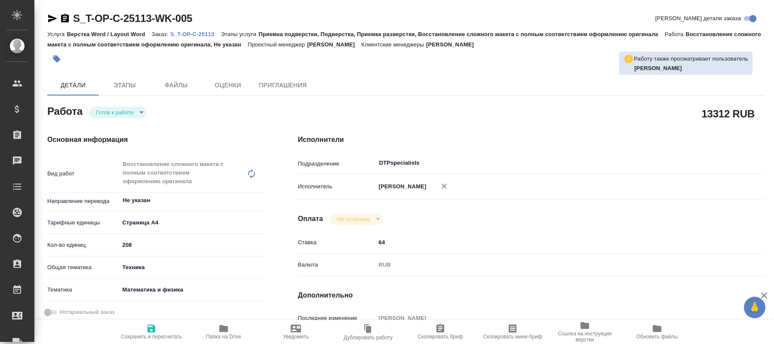  I want to click on button: Уведомить, so click(296, 332).